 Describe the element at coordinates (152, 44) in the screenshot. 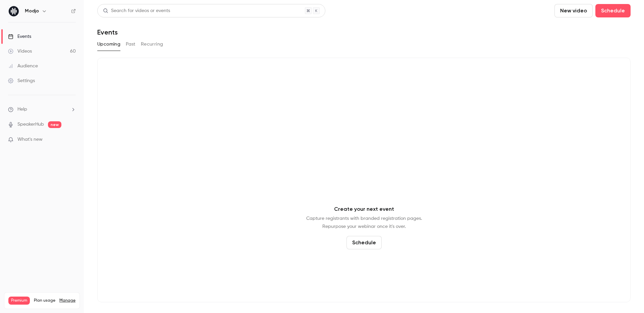

I see `button: Recurring` at that location.